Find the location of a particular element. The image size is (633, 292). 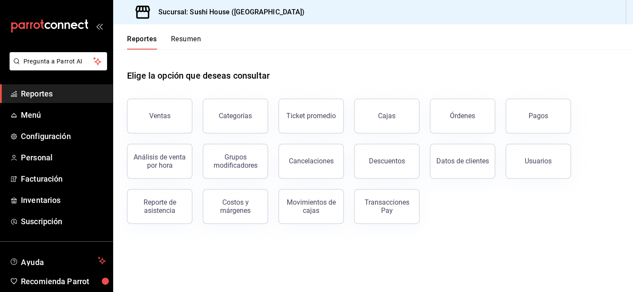

button: Descuentos is located at coordinates (387, 161).